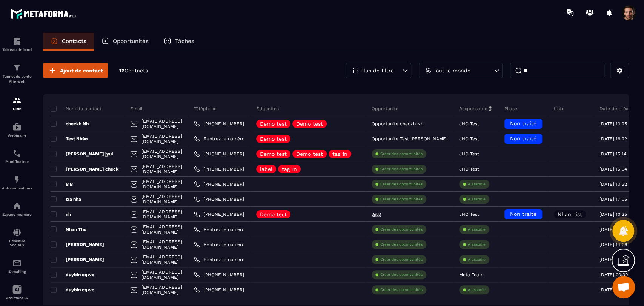 This screenshot has height=306, width=644. What do you see at coordinates (17, 237) in the screenshot?
I see `a: social-networksocial-networkRéseaux Sociaux` at bounding box center [17, 237].